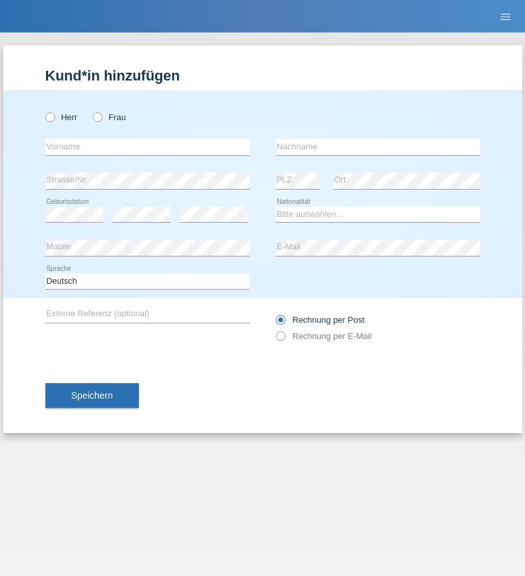 Image resolution: width=525 pixels, height=576 pixels. I want to click on h1: Kund*in hinzufügen, so click(263, 75).